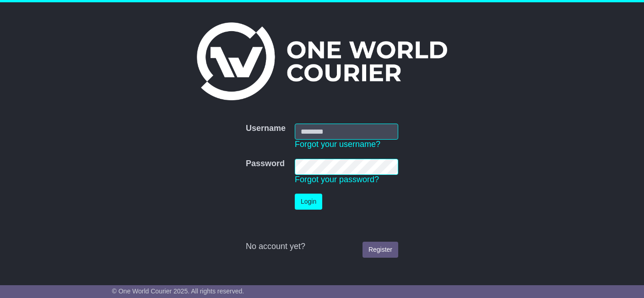  What do you see at coordinates (337, 179) in the screenshot?
I see `a: Forgot your password?` at bounding box center [337, 179].